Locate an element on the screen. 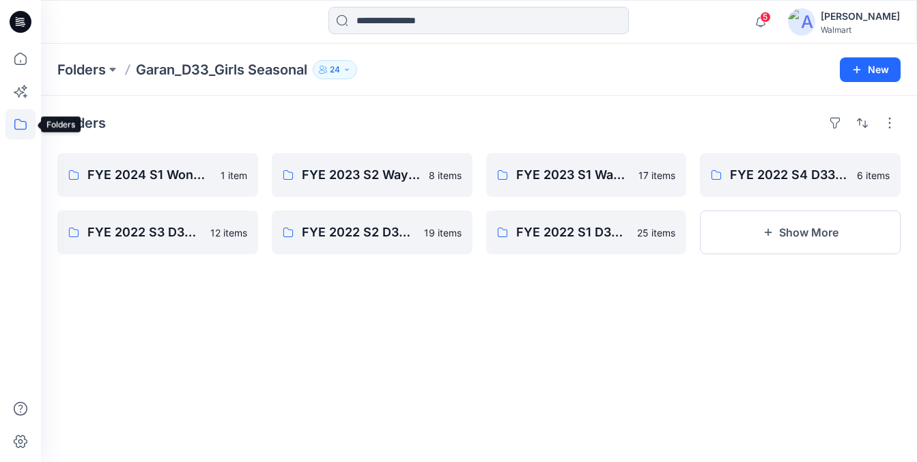 Image resolution: width=917 pixels, height=462 pixels. p: 12 items is located at coordinates (229, 232).